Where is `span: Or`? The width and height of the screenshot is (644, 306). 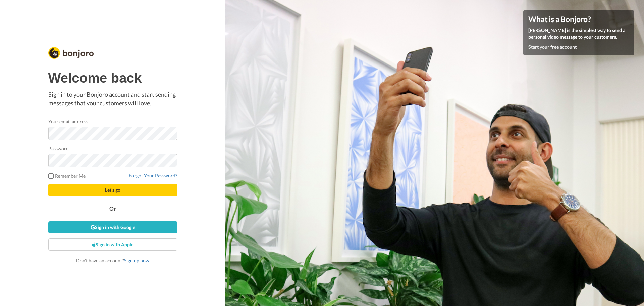 span: Or is located at coordinates (113, 209).